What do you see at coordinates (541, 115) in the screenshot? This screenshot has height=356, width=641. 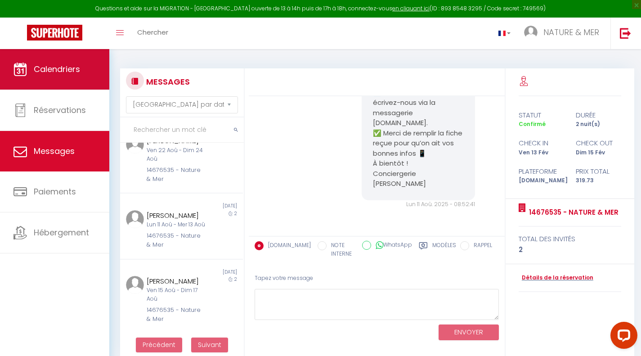 I see `div: statut` at bounding box center [541, 115].